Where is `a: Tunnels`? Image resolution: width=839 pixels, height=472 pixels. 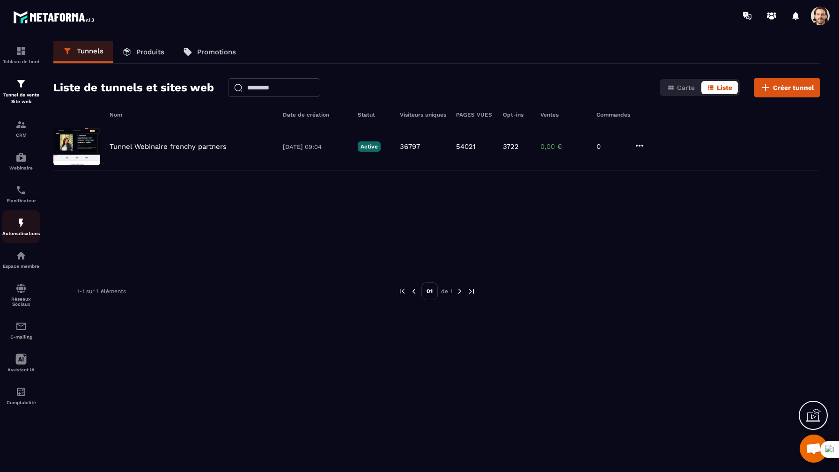 a: Tunnels is located at coordinates (83, 52).